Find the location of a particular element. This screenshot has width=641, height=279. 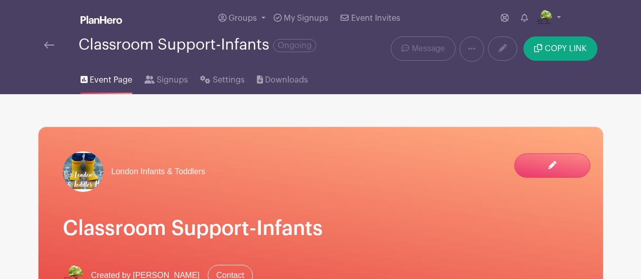

img: logo_white-6c42ec7e38ccf1d336a20a19083b03d10ae64f83f12c07503d8b9e83406b4c7d.svg is located at coordinates (101, 20).